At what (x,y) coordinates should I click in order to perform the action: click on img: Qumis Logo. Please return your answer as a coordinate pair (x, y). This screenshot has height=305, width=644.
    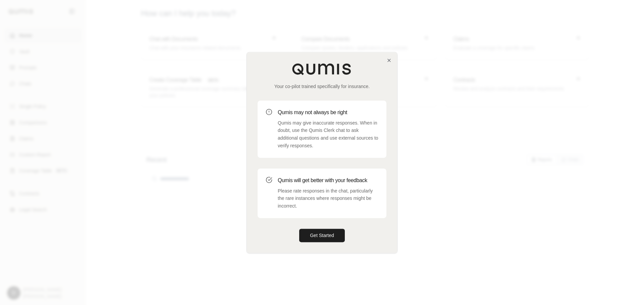
    Looking at the image, I should click on (322, 69).